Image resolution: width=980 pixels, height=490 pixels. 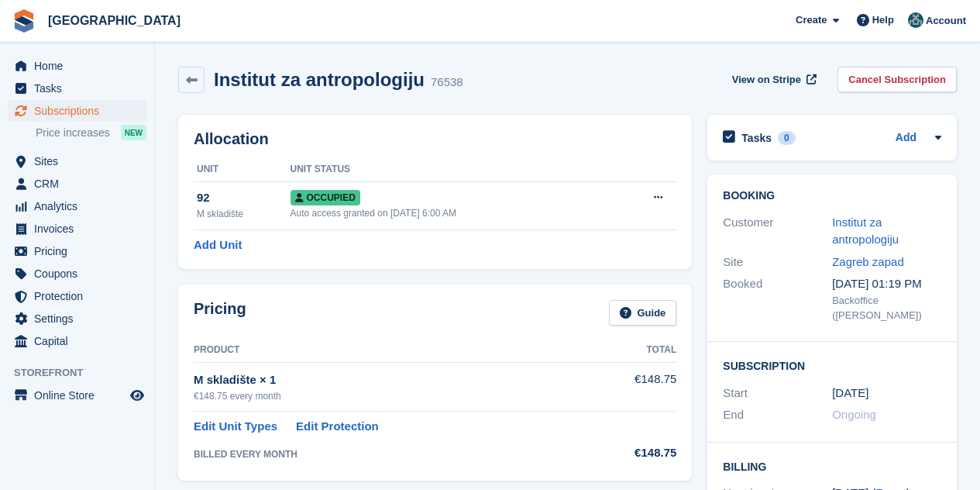 I want to click on span: Ongoing, so click(x=854, y=414).